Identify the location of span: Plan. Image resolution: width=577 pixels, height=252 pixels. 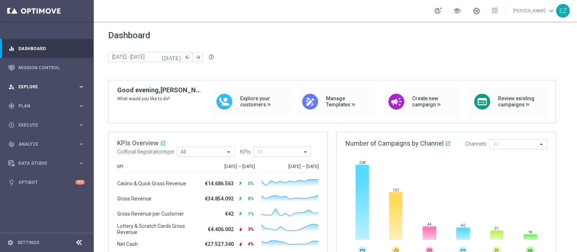
(48, 106).